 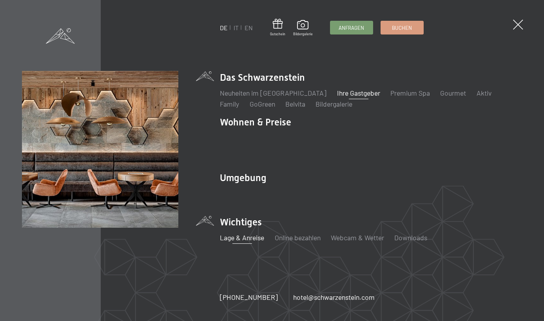 I want to click on a: hotel@schwarzenstein.com, so click(x=334, y=297).